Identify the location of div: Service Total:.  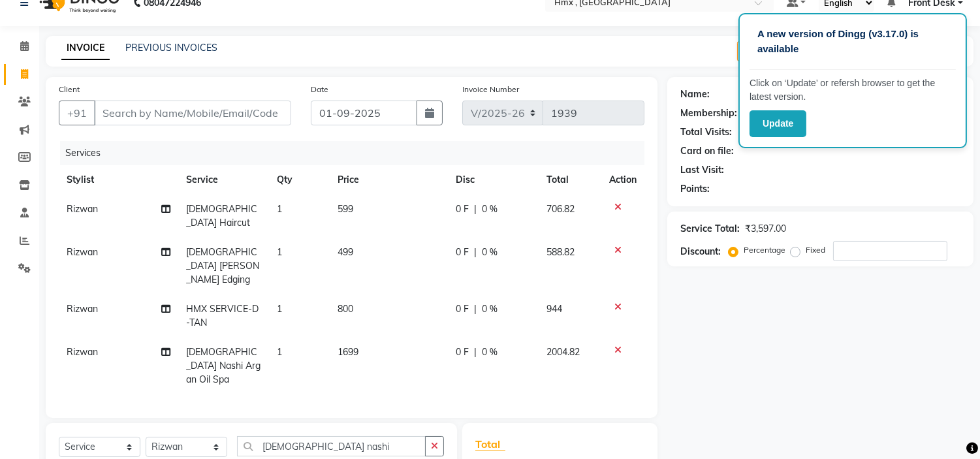
(710, 229).